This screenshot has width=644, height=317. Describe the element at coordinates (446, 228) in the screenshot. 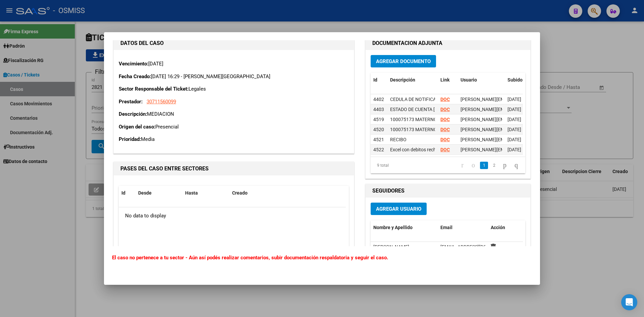

I see `span: Email` at that location.